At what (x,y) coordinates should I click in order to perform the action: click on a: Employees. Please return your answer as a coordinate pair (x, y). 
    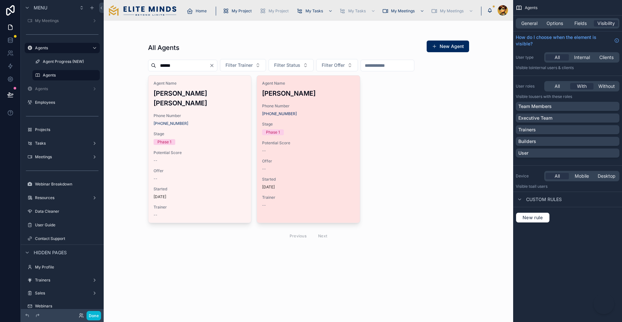
    Looking at the image, I should click on (62, 102).